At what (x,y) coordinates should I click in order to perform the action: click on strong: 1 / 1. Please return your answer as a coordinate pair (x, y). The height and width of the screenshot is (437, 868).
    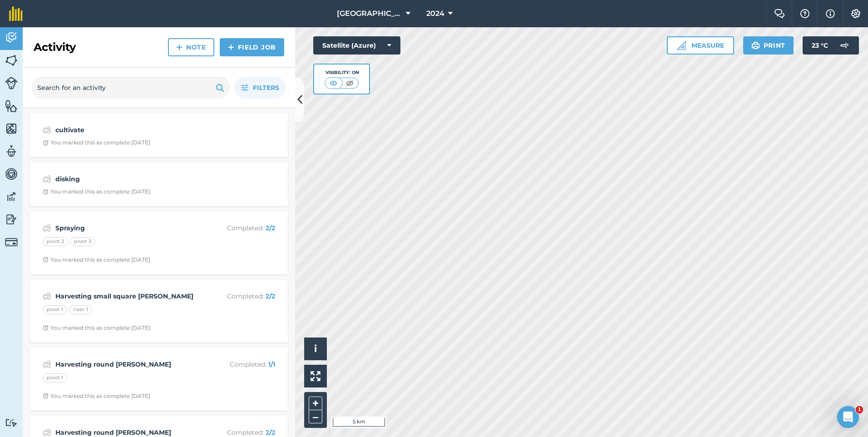
    Looking at the image, I should click on (272, 364).